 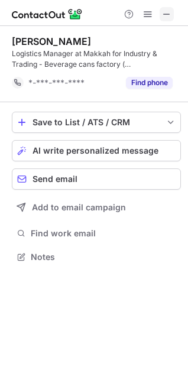 What do you see at coordinates (96, 122) in the screenshot?
I see `div: Save to List / ATS / CRM` at bounding box center [96, 122].